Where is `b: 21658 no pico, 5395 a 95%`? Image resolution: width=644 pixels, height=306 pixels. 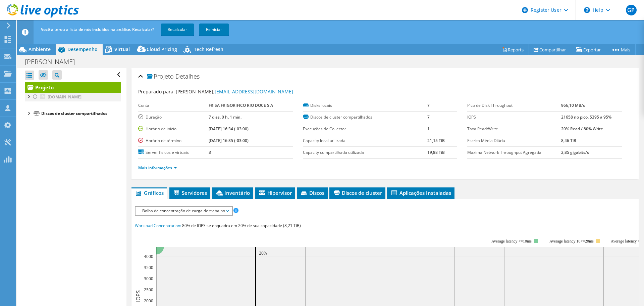
b: 21658 no pico, 5395 a 95% is located at coordinates (586, 117).